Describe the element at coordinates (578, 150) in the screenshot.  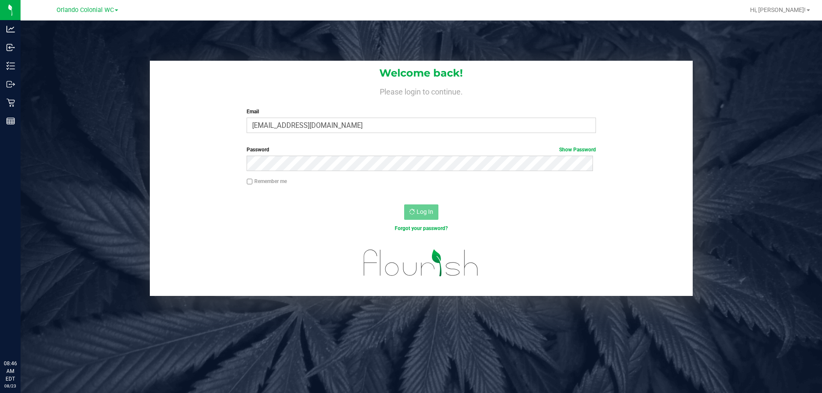
I see `a: Show Password` at that location.